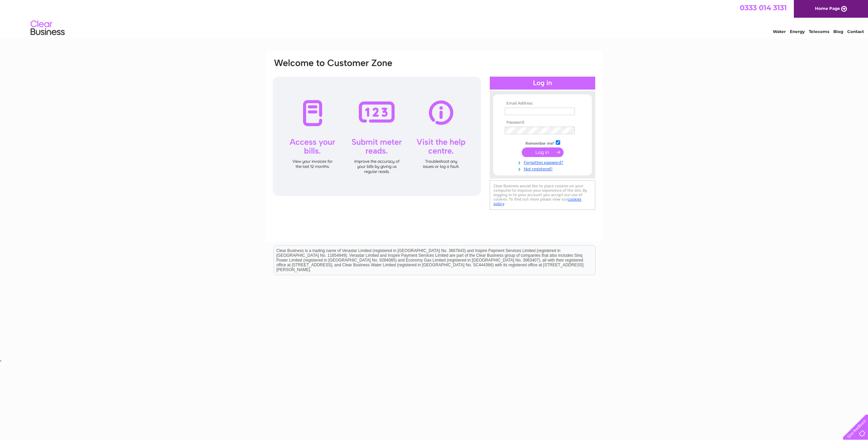 Image resolution: width=868 pixels, height=440 pixels. I want to click on a: Not registered?, so click(544, 168).